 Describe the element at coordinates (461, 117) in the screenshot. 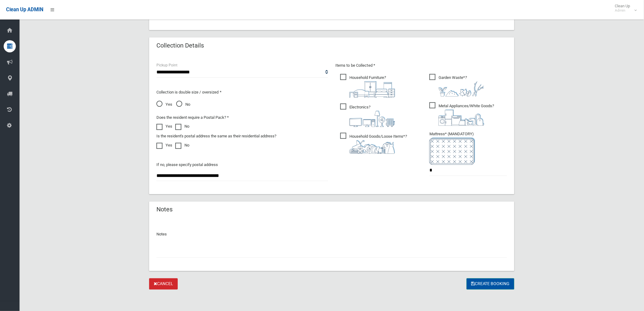

I see `img: 36c1b0289cb1767239cdd3de9e694f19.png` at that location.